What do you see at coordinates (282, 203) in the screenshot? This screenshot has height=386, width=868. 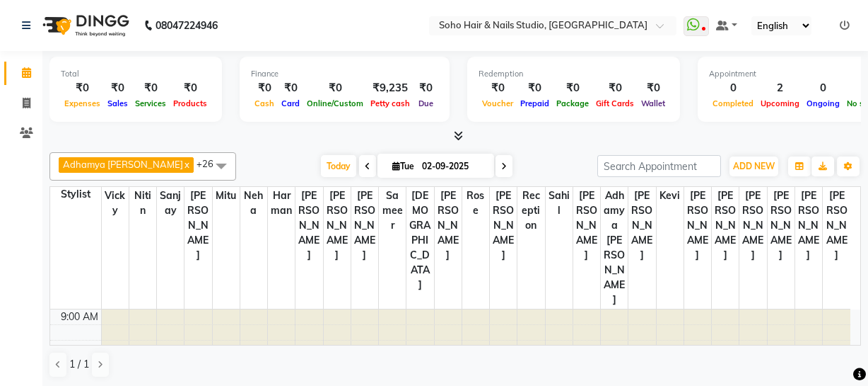 I see `span: Harman` at bounding box center [282, 203].